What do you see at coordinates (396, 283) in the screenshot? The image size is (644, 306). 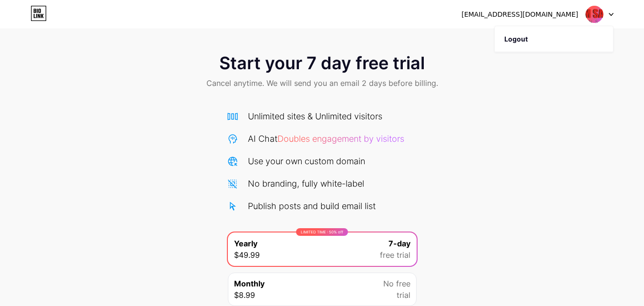 I see `span: No free` at bounding box center [396, 283].